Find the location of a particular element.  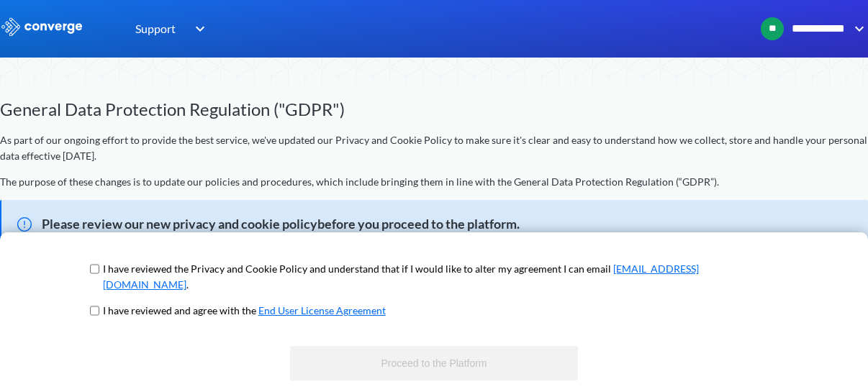

p: I have reviewed and agree with the is located at coordinates (244, 311).